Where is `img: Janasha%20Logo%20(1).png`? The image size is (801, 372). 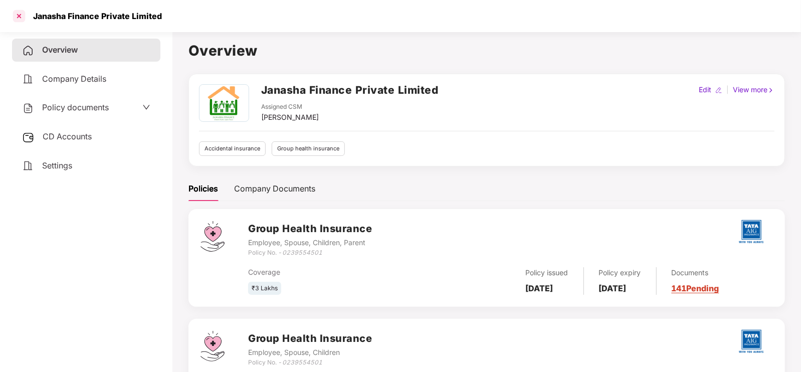 img: Janasha%20Logo%20(1).png is located at coordinates (224, 103).